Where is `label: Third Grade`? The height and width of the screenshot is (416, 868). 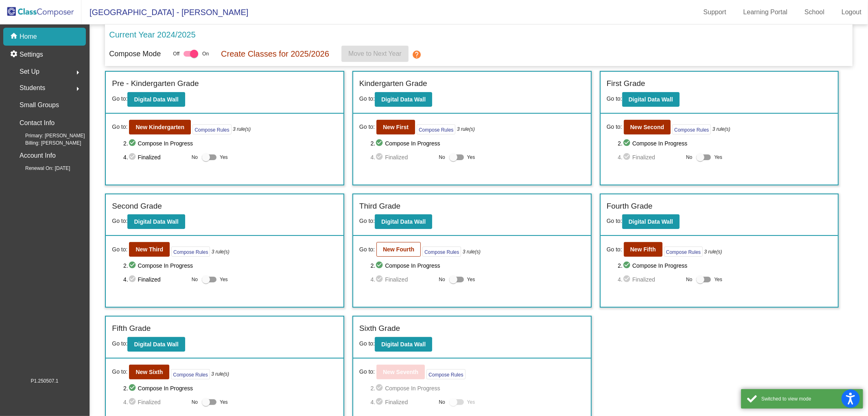 label: Third Grade is located at coordinates (380, 206).